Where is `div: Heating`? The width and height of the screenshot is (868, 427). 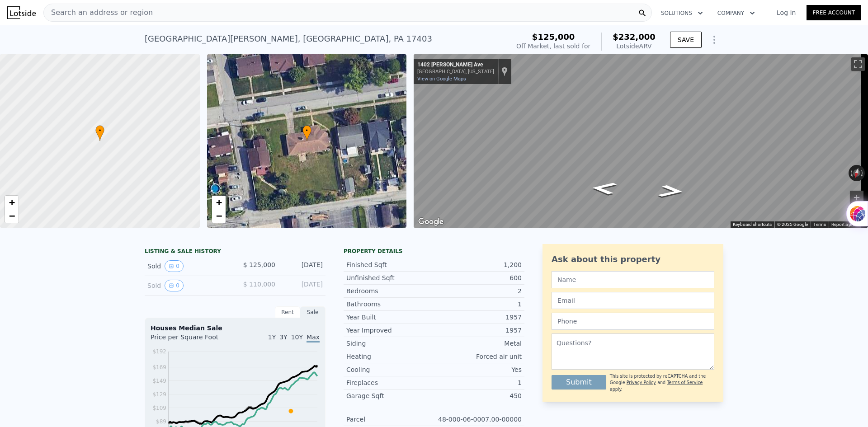 div: Heating is located at coordinates (390, 357).